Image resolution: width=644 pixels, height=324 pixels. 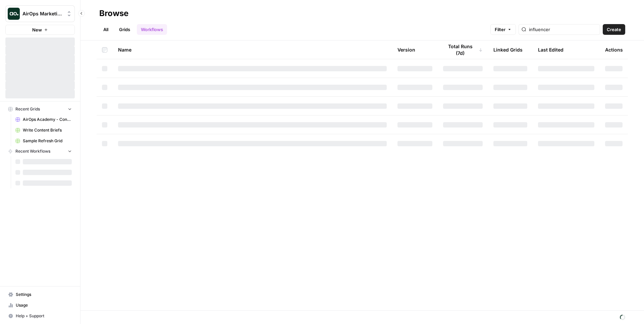 What do you see at coordinates (463, 50) in the screenshot?
I see `div: Total Runs (7d)` at bounding box center [463, 50].